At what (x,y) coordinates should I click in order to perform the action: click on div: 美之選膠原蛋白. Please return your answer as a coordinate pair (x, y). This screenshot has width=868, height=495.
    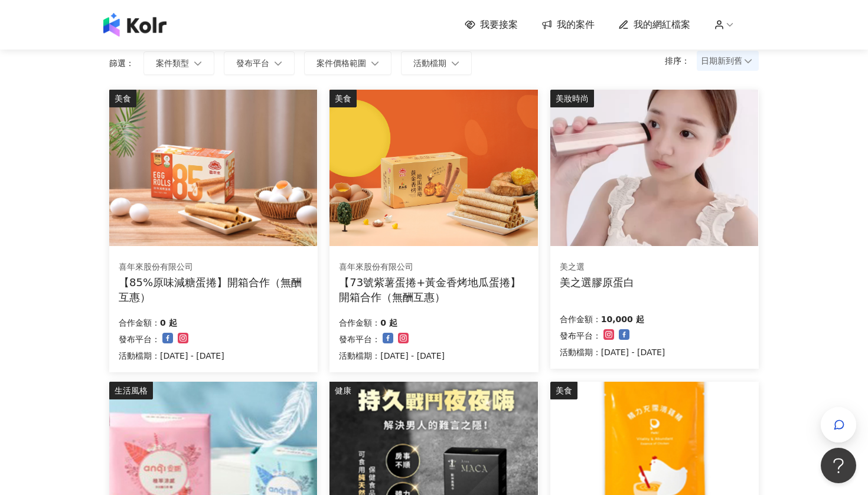
    Looking at the image, I should click on (597, 282).